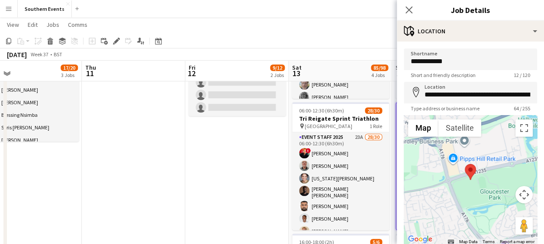 This screenshot has width=544, height=244. Describe the element at coordinates (90, 68) in the screenshot. I see `span: Thu` at that location.